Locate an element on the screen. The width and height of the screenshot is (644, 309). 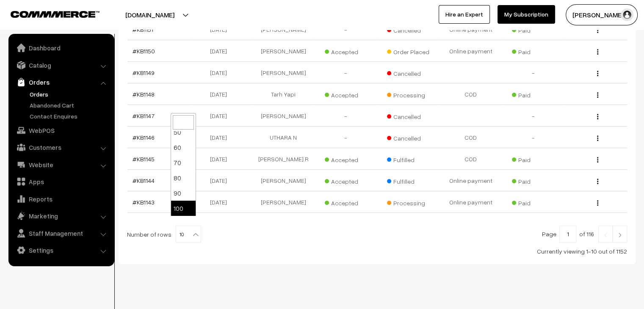
a: #KB1147 is located at coordinates (144, 116).